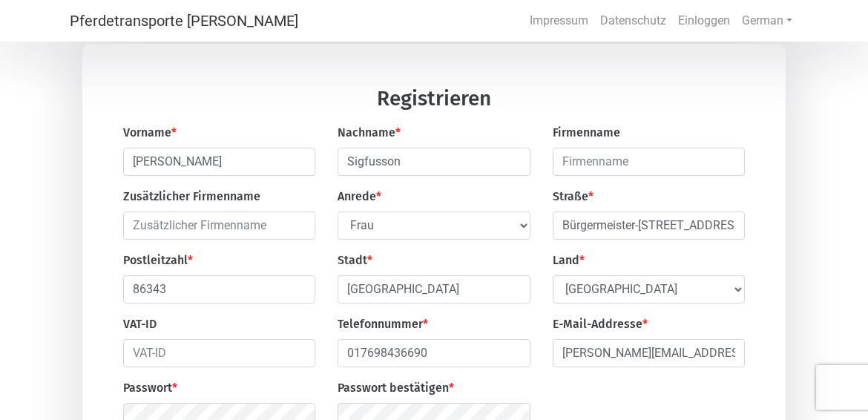  I want to click on label: Straße, so click(573, 196).